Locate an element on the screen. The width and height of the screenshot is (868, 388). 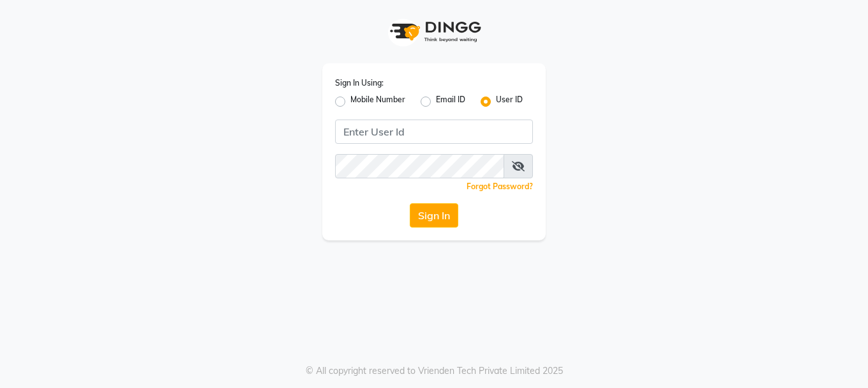
img: logo1.svg is located at coordinates (434, 31).